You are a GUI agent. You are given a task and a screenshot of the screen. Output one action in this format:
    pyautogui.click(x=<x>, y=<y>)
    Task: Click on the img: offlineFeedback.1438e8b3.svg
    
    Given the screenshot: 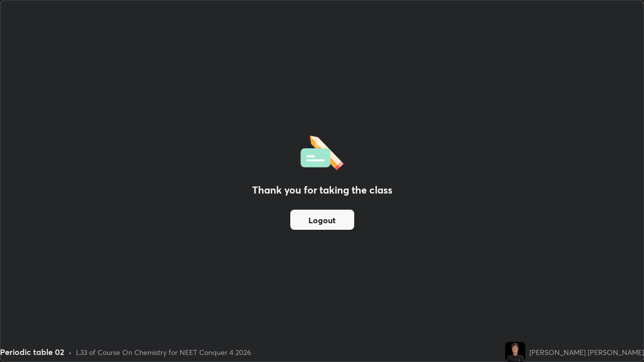 What is the action you would take?
    pyautogui.click(x=322, y=151)
    